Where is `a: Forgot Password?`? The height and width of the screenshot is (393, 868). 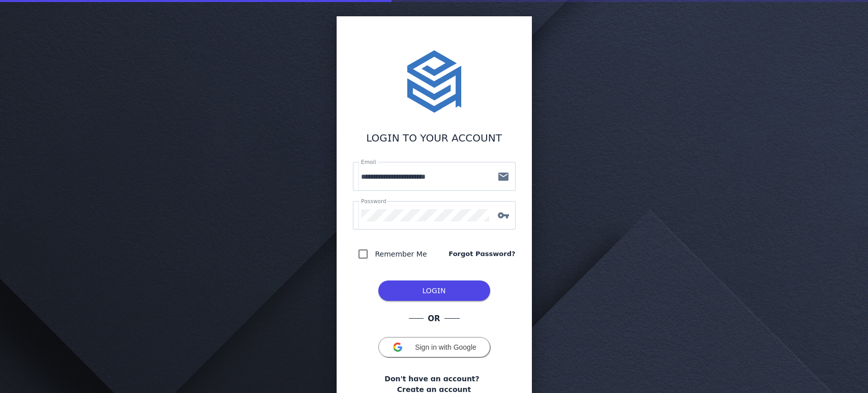
a: Forgot Password? is located at coordinates (481, 254).